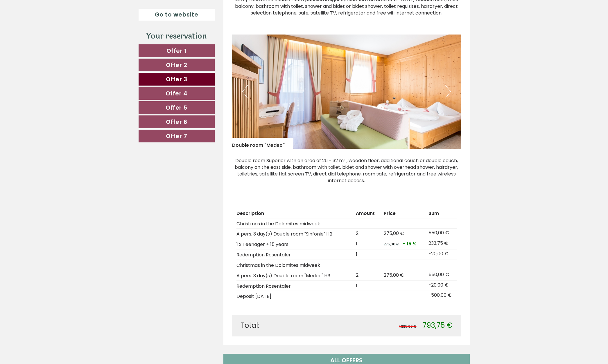  I want to click on a: Go to website, so click(177, 14).